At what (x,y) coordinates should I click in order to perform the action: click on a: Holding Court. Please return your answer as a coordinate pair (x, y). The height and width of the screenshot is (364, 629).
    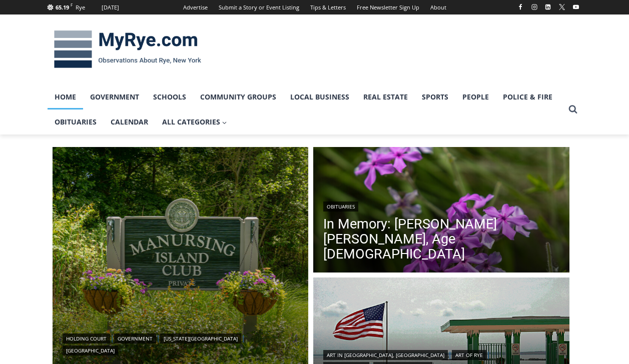
    Looking at the image, I should click on (86, 339).